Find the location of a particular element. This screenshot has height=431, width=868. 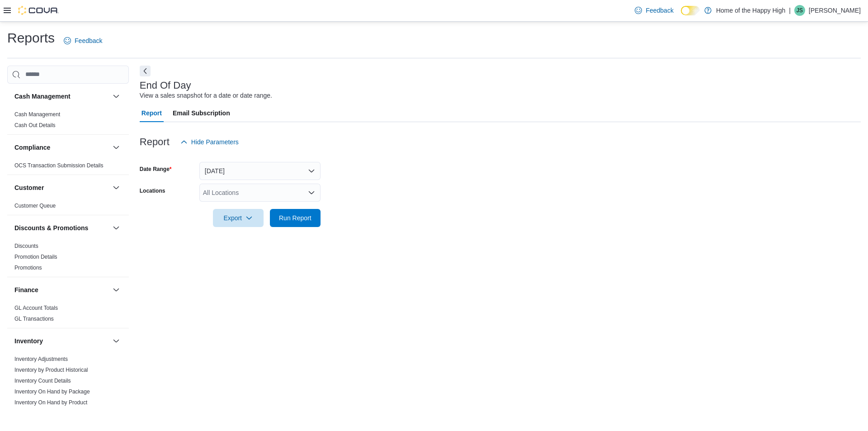

div: Compliance is located at coordinates (68, 167).